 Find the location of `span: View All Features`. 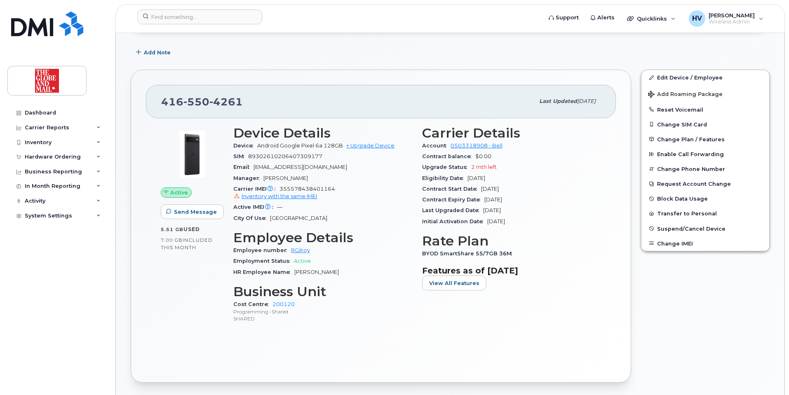

span: View All Features is located at coordinates (454, 283).